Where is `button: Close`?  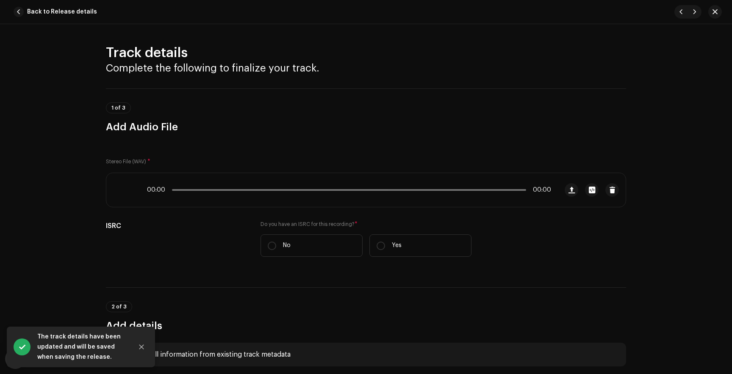 button: Close is located at coordinates (141, 347).